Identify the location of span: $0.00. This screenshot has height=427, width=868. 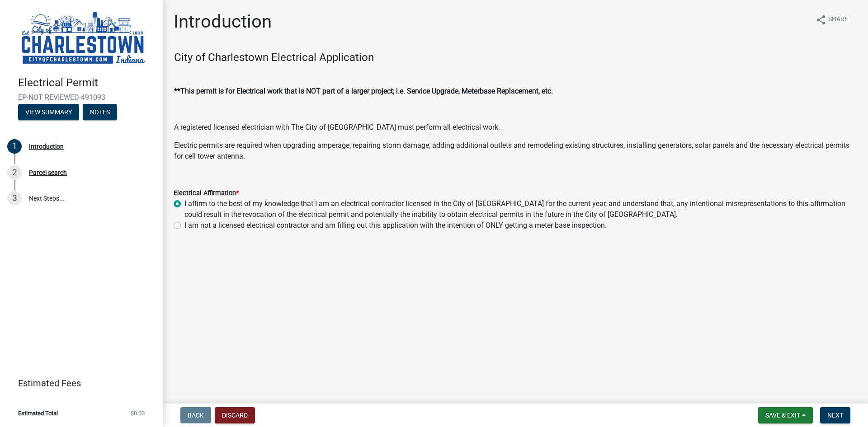
(137, 413).